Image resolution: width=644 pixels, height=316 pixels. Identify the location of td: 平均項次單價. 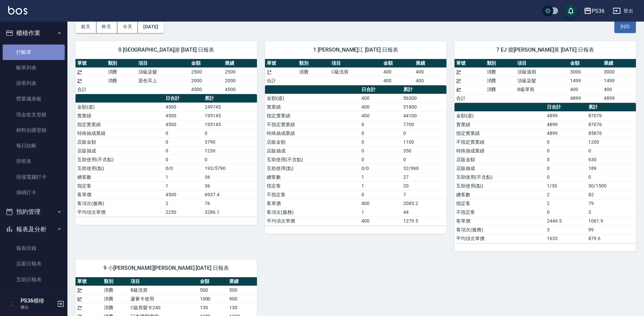
(312, 221).